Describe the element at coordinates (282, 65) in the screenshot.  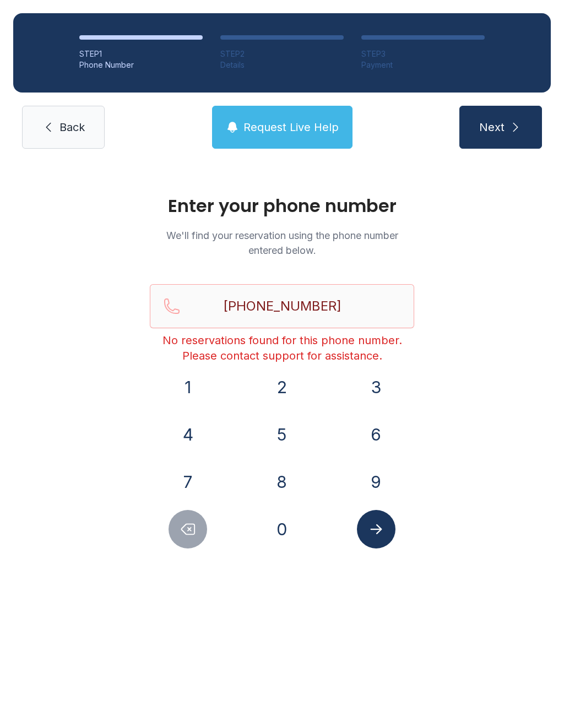
I see `div: Details` at that location.